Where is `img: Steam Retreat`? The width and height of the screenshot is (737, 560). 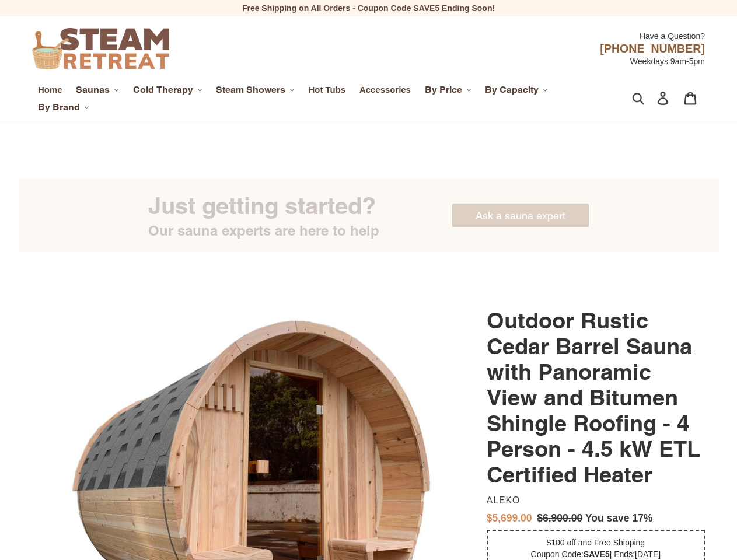 img: Steam Retreat is located at coordinates (100, 49).